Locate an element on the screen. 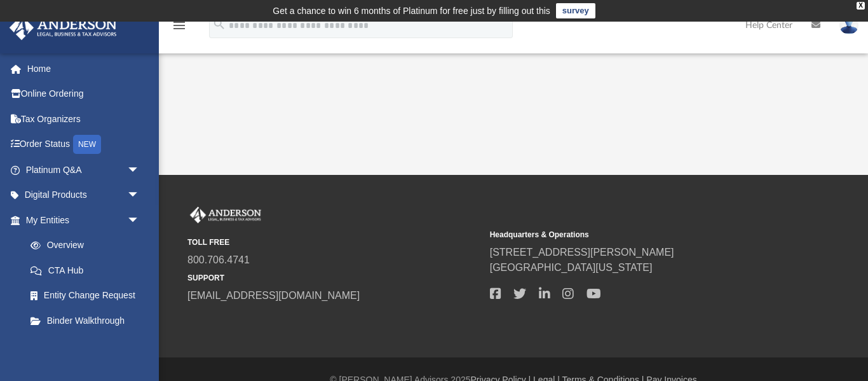 Image resolution: width=868 pixels, height=381 pixels. small: TOLL FREE is located at coordinates (334, 242).